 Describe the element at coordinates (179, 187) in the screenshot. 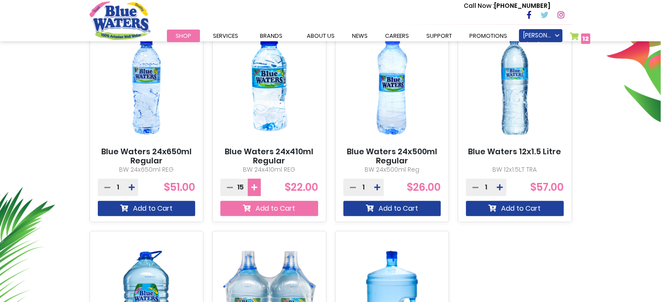

I see `span: $51.00` at that location.